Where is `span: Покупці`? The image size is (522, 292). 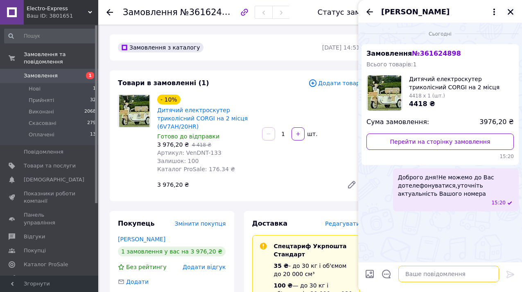 span: Покупці is located at coordinates (35, 251).